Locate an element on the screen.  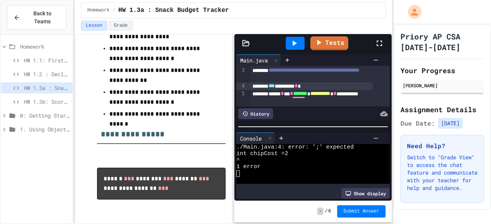
h3: Need Help? is located at coordinates (442, 146).